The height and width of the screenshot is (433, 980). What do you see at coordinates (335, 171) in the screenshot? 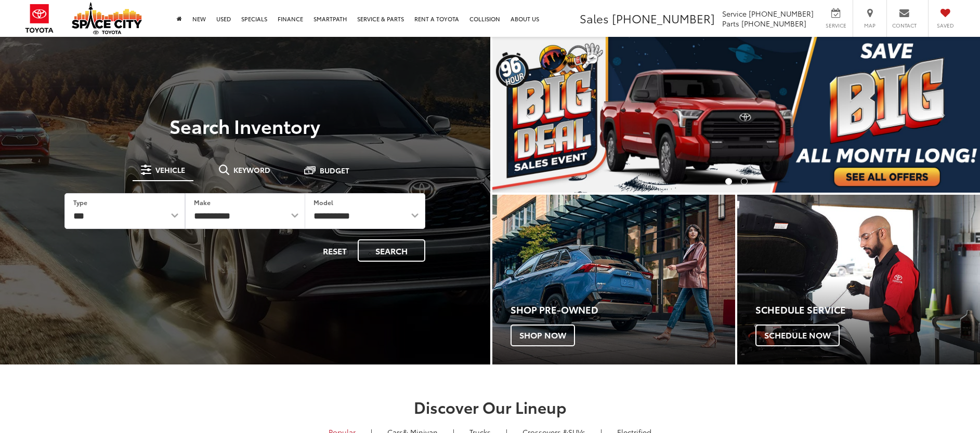
I see `span: Budget` at bounding box center [335, 171].